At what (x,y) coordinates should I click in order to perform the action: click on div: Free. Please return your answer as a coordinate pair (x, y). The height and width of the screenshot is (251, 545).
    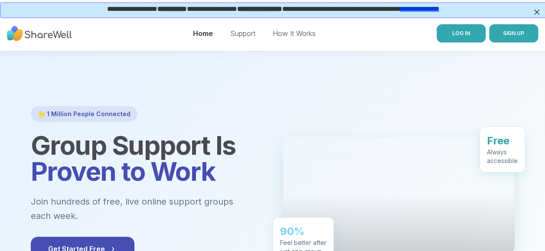
    Looking at the image, I should click on (503, 141).